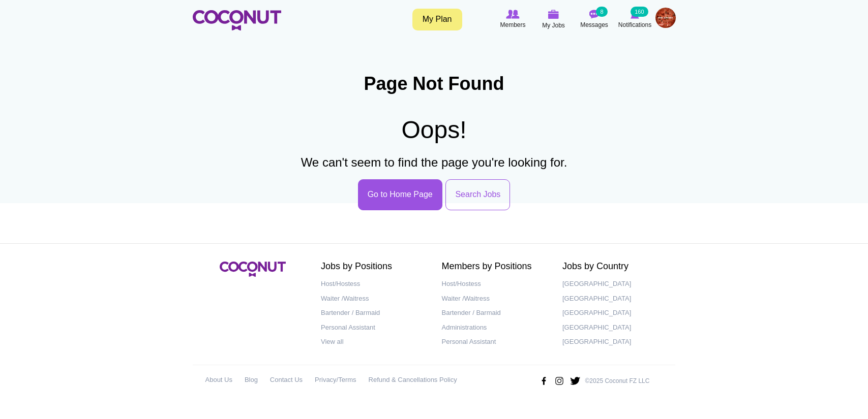  I want to click on img: Coconut, so click(253, 269).